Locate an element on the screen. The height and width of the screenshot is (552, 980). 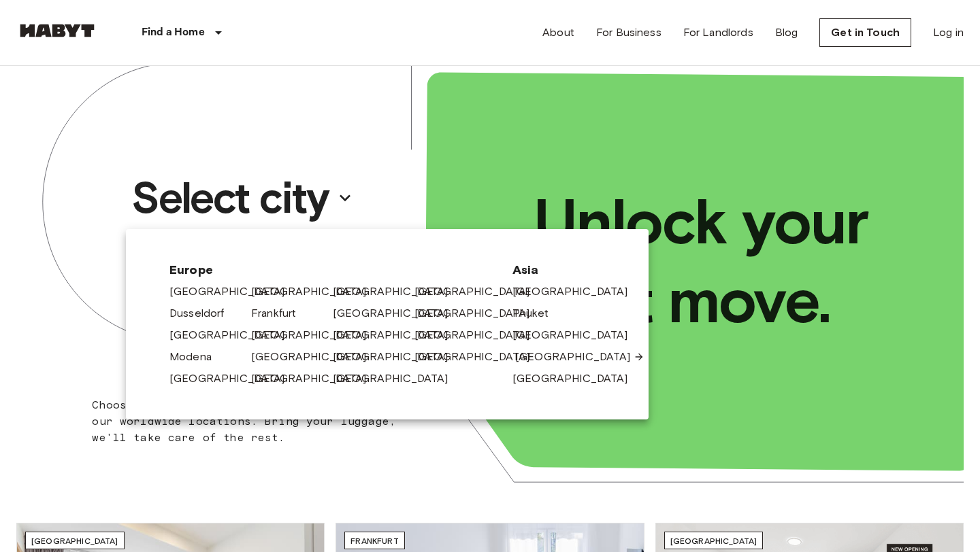
span: Europe is located at coordinates (330, 270).